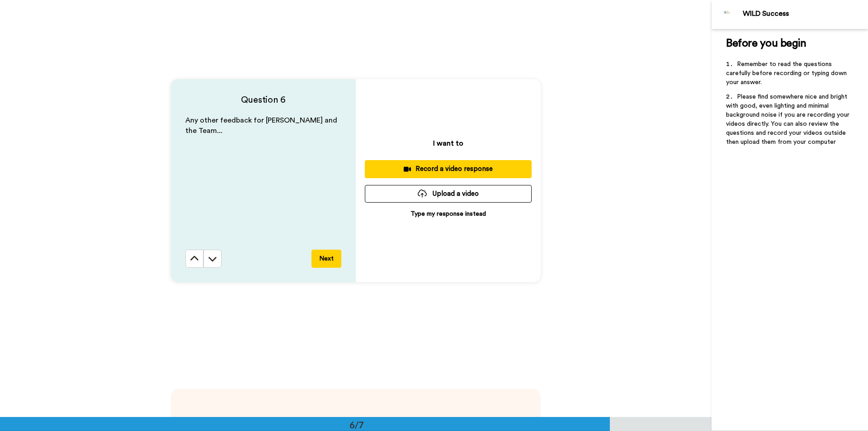 The width and height of the screenshot is (868, 431). I want to click on span: Please find somewhere nice and bright with good, even lighting and minimal background noise if yo..., so click(788, 120).